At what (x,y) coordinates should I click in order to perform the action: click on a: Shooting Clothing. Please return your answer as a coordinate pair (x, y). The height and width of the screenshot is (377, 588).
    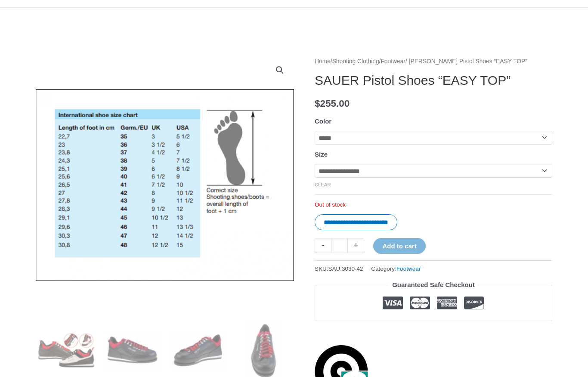
    Looking at the image, I should click on (355, 61).